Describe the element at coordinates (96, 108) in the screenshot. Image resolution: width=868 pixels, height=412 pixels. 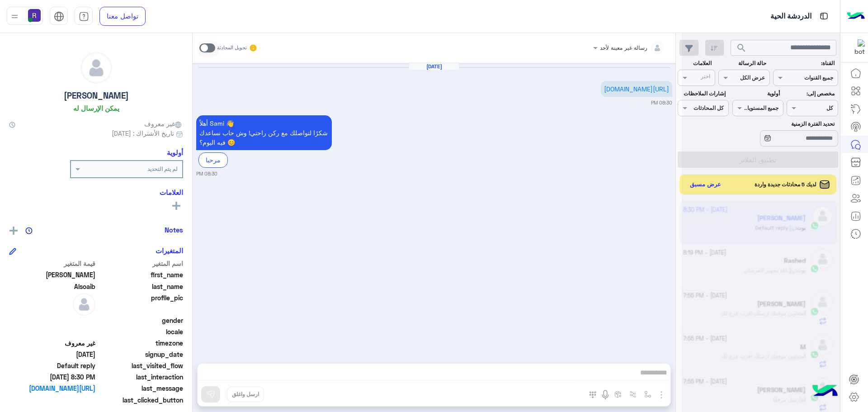
I see `h6: يمكن الإرسال له` at that location.